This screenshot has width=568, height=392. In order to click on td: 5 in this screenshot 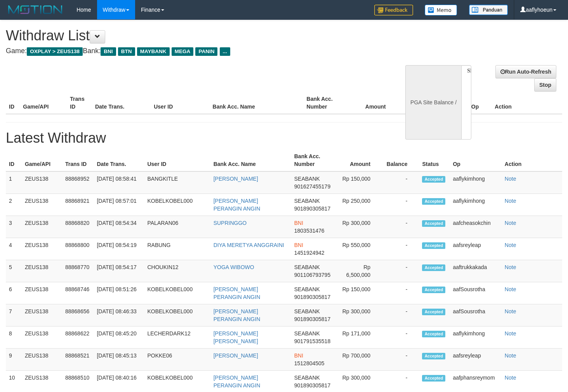, I will do `click(13, 271)`.